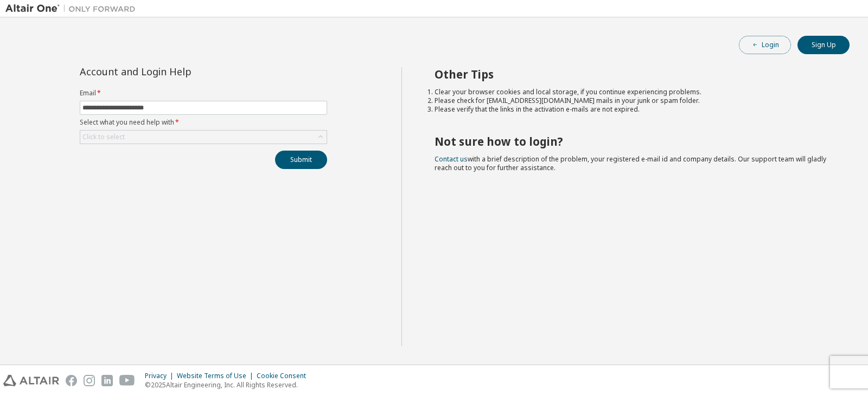 Image resolution: width=868 pixels, height=396 pixels. What do you see at coordinates (107, 381) in the screenshot?
I see `img: linkedin.svg` at bounding box center [107, 381].